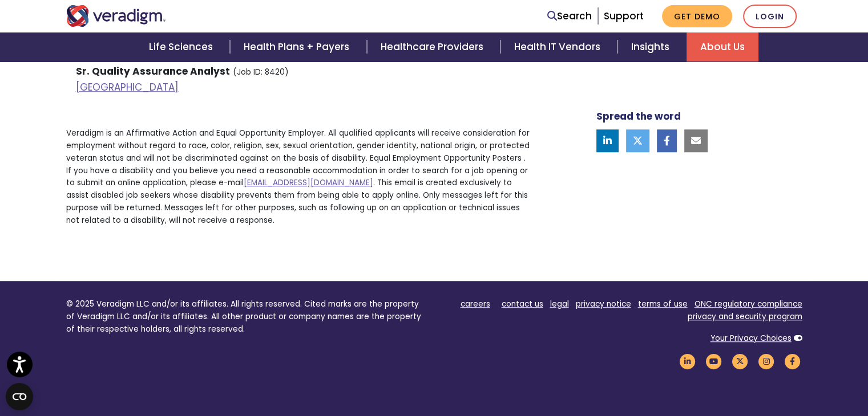 This screenshot has height=416, width=868. What do you see at coordinates (793, 361) in the screenshot?
I see `a: Veradigm Facebook Link` at bounding box center [793, 361].